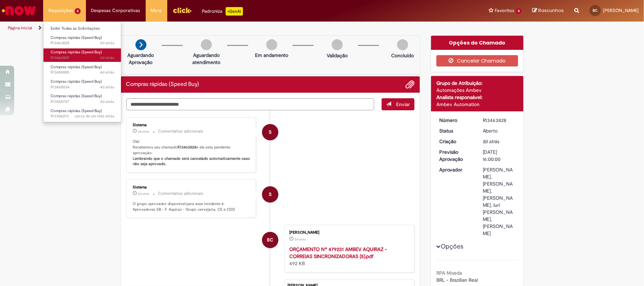  I want to click on div: Ambev Automation, so click(477, 105).